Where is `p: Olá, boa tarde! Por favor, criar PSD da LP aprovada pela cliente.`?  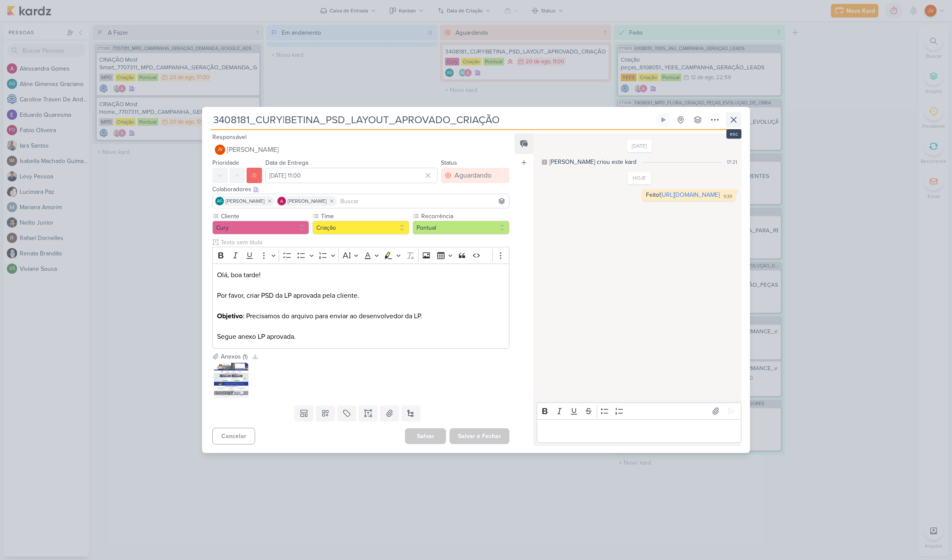 p: Olá, boa tarde! Por favor, criar PSD da LP aprovada pela cliente. is located at coordinates (361, 290).